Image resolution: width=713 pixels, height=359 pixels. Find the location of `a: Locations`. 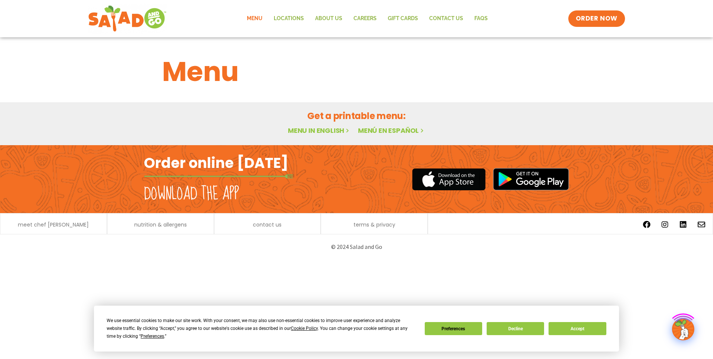

a: Locations is located at coordinates (289, 19).